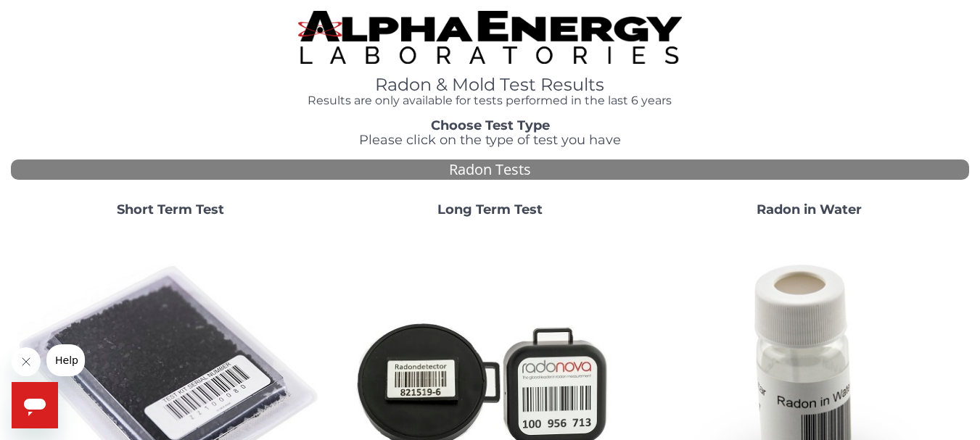  I want to click on img: TightCrop.jpg, so click(490, 37).